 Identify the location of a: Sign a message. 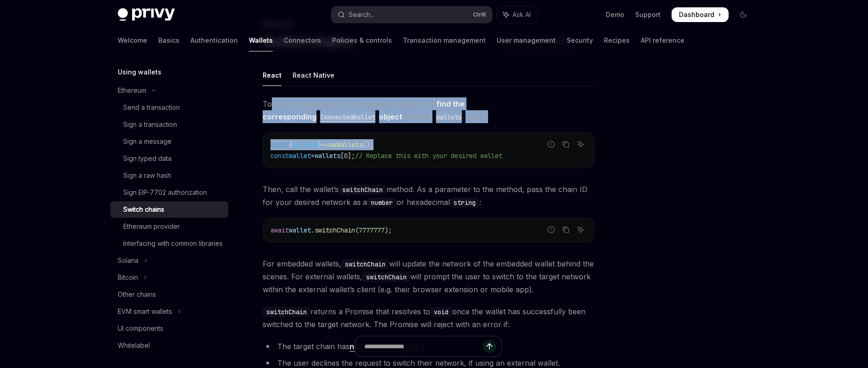
(169, 142).